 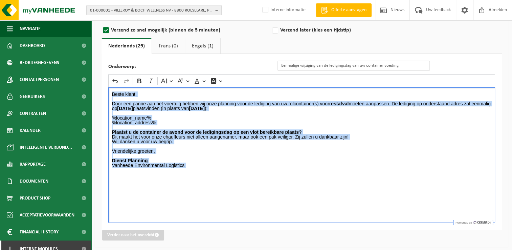 I want to click on span: Offerte aanvragen, so click(x=349, y=10).